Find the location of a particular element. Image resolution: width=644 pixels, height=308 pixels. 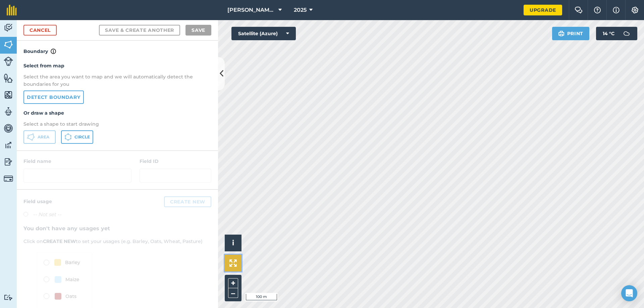

div: Open Intercom Messenger is located at coordinates (630, 293).